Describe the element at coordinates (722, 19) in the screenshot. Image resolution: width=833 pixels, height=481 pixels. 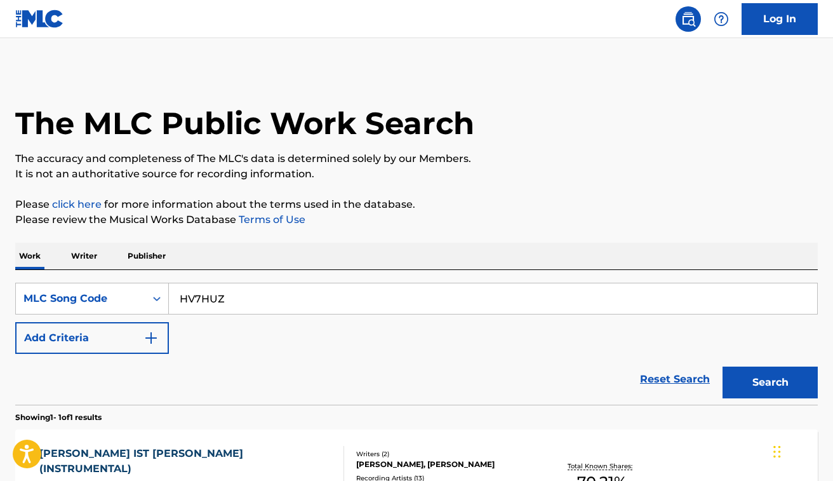
I see `img: help` at that location.